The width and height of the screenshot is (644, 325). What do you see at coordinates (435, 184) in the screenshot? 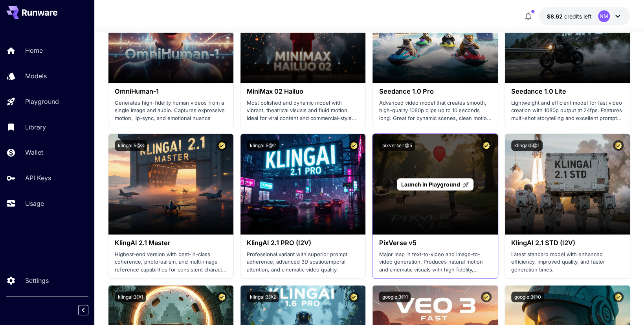
I see `a: Launch in Playground` at bounding box center [435, 184].